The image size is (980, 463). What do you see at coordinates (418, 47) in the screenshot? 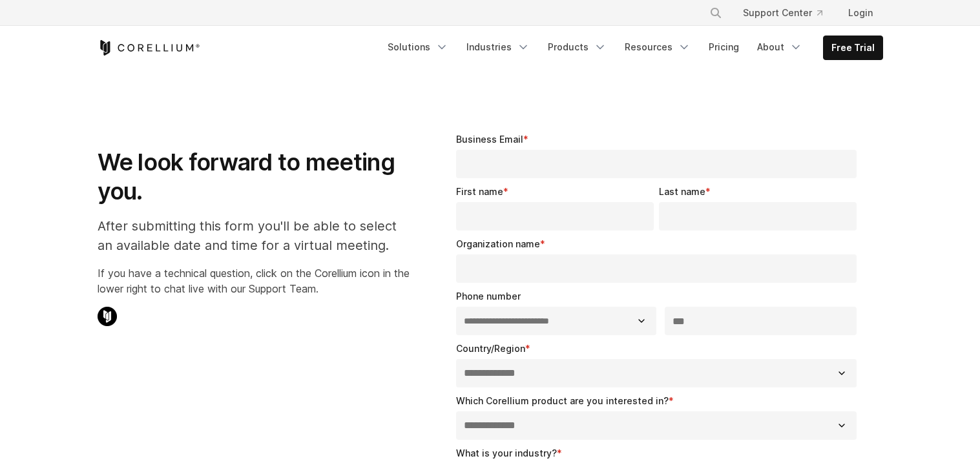
I see `a: Solutions` at bounding box center [418, 47].